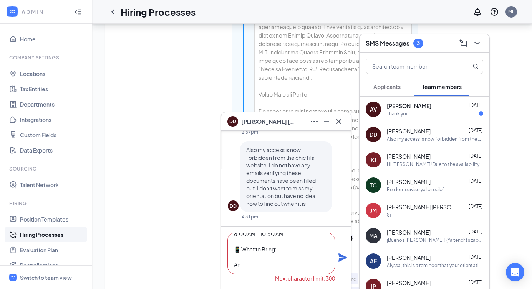 This screenshot has height=289, width=532. Describe the element at coordinates (477, 43) in the screenshot. I see `svg: ChevronDown` at that location.